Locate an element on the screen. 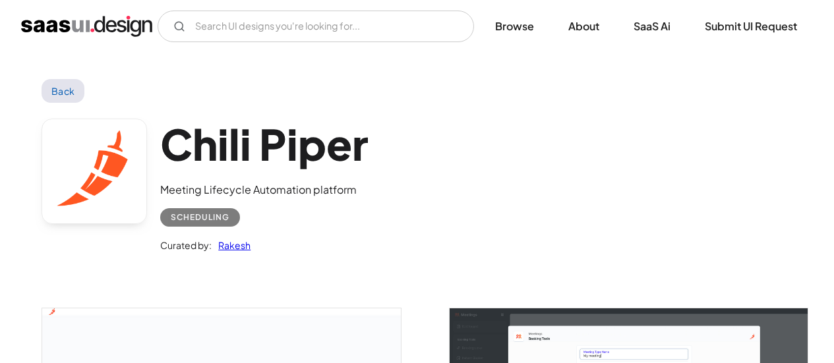 Image resolution: width=834 pixels, height=363 pixels. a: SaaS Ai is located at coordinates (652, 26).